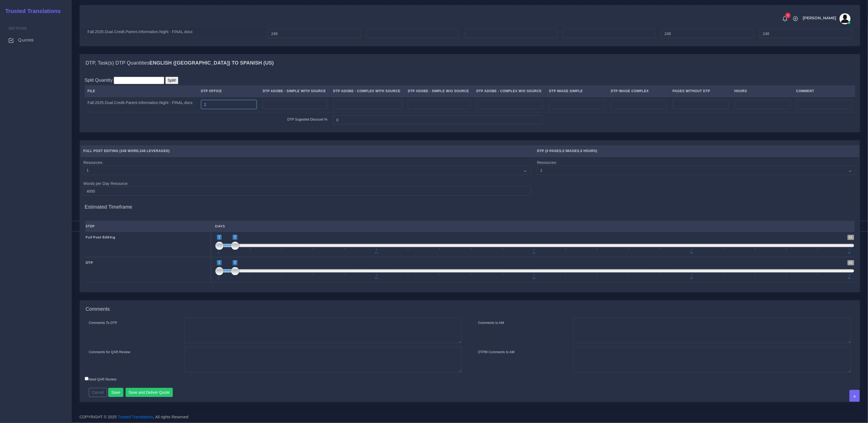  Describe the element at coordinates (149, 393) in the screenshot. I see `button: Save and Deliver Quote` at that location.